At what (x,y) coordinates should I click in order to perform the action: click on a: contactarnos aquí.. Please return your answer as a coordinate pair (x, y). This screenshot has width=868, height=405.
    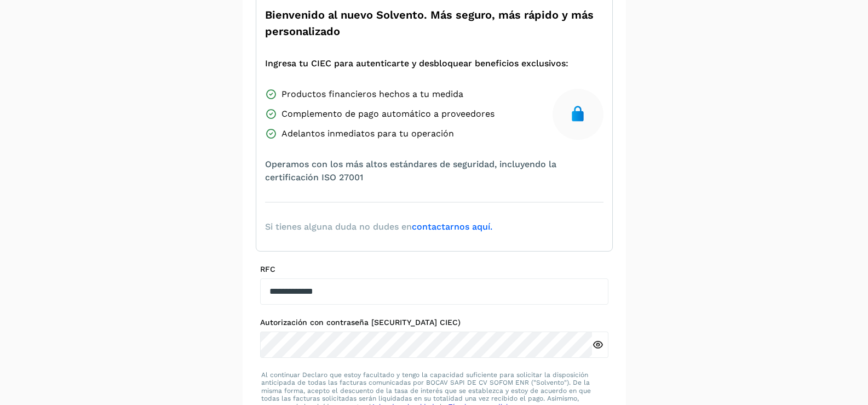
    Looking at the image, I should click on (452, 227).